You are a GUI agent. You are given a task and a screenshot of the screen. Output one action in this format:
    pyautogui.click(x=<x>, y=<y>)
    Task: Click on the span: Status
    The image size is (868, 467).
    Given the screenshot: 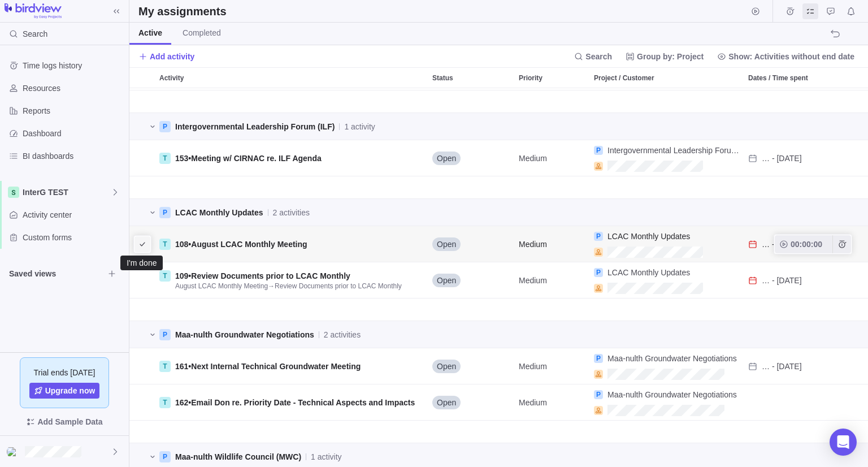 What is the action you would take?
    pyautogui.click(x=442, y=78)
    